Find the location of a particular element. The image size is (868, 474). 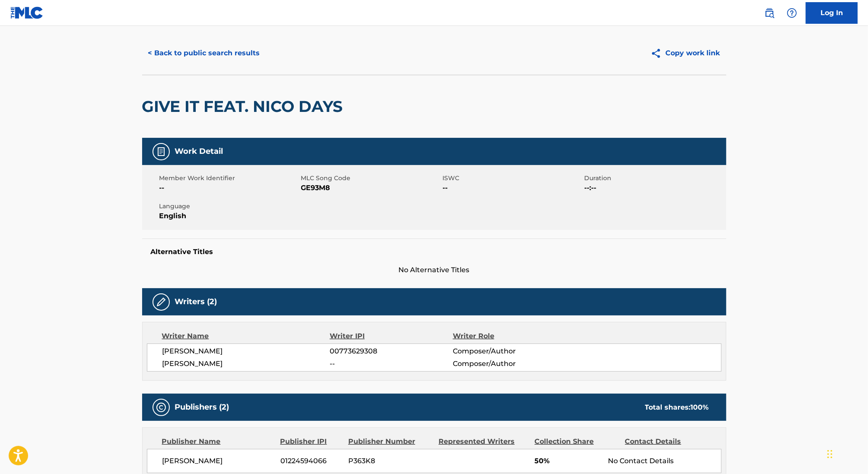

div: Drag is located at coordinates (830, 454).